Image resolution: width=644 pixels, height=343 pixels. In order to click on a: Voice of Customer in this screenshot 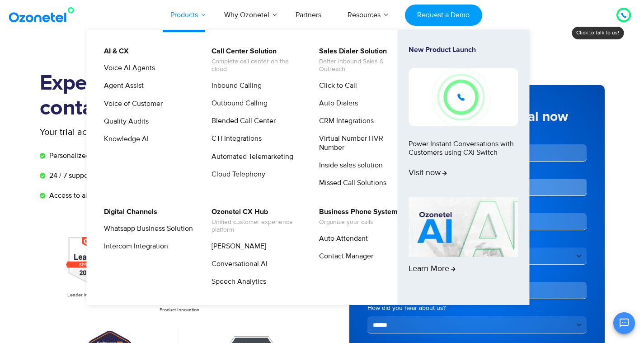, I will do `click(131, 104)`.